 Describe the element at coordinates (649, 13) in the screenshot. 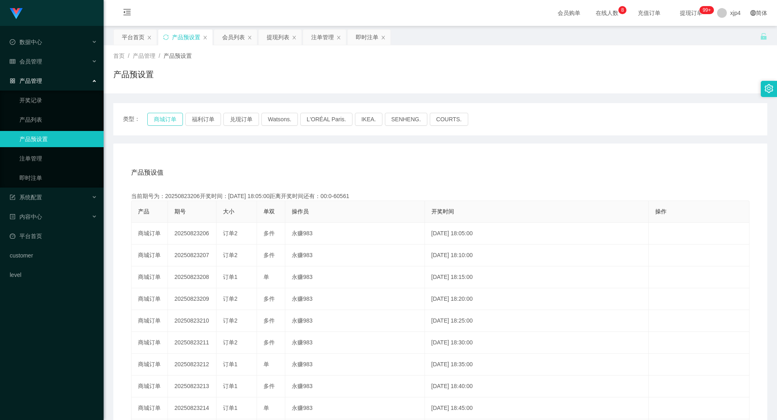

I see `span: 充值订单` at that location.